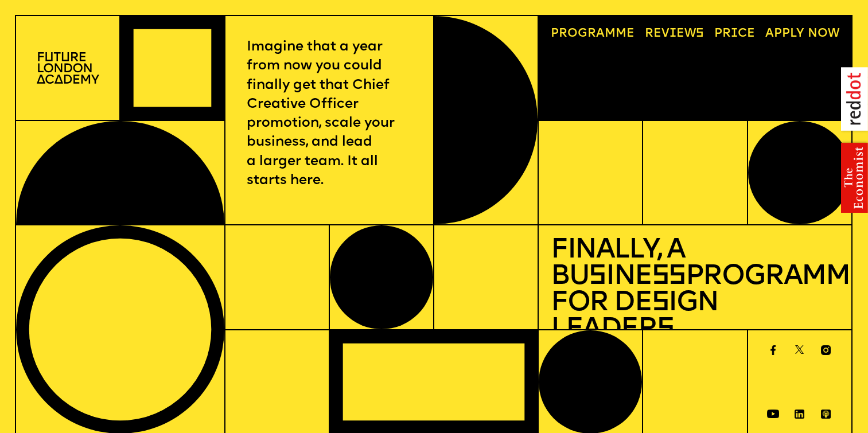 This screenshot has height=433, width=868. Describe the element at coordinates (675, 34) in the screenshot. I see `a: Reviews` at that location.